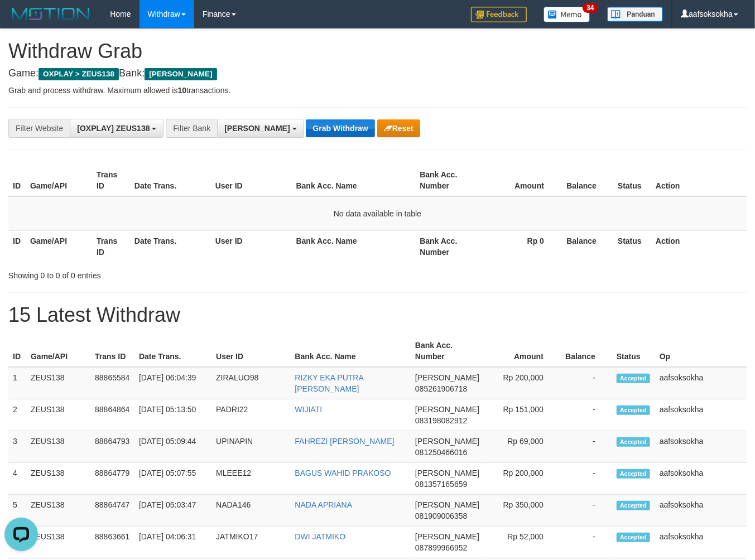  What do you see at coordinates (17, 383) in the screenshot?
I see `td: 1` at bounding box center [17, 383].